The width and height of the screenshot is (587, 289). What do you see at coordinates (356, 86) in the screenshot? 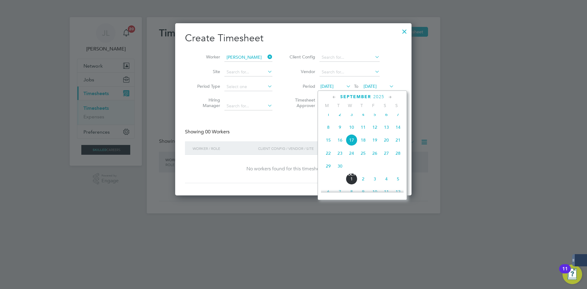
I see `span: To` at bounding box center [356, 86].